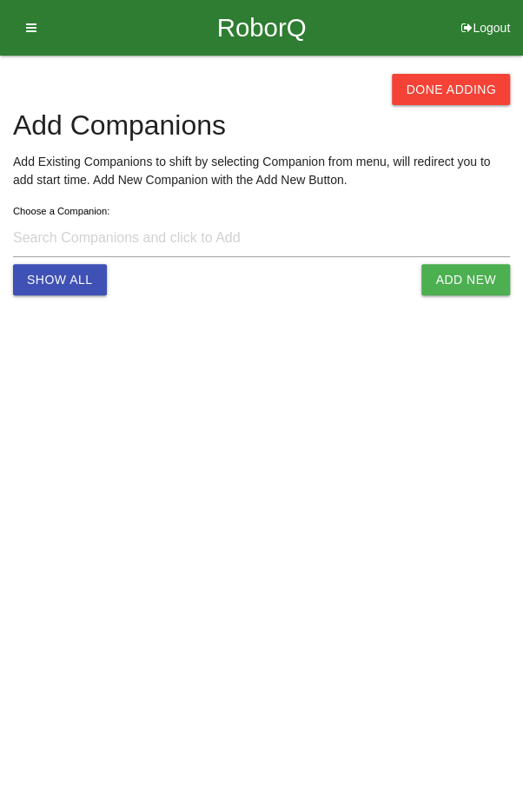  I want to click on p: Add Existing Companions to shift by selecting Companion from menu, will redirect you to add start..., so click(261, 171).